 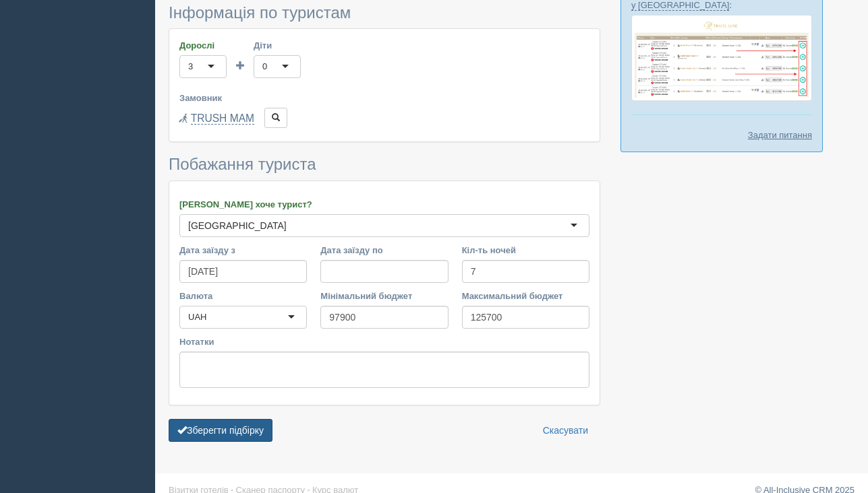 What do you see at coordinates (277, 45) in the screenshot?
I see `label: Діти` at bounding box center [277, 45].